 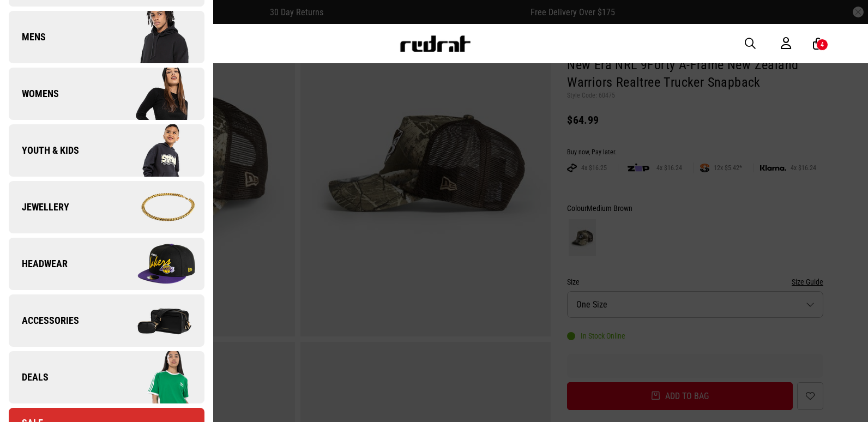 I want to click on span: Accessories, so click(x=44, y=321).